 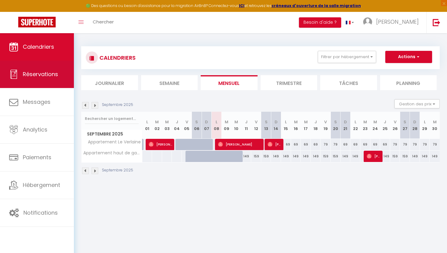 What do you see at coordinates (315, 125) in the screenshot?
I see `th: 18` at bounding box center [315, 125].